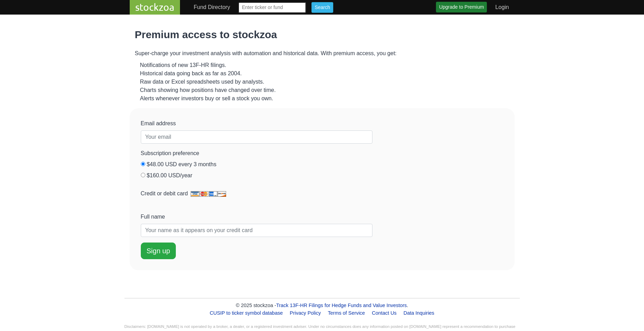  What do you see at coordinates (383, 313) in the screenshot?
I see `a: Contact Us` at bounding box center [383, 313].